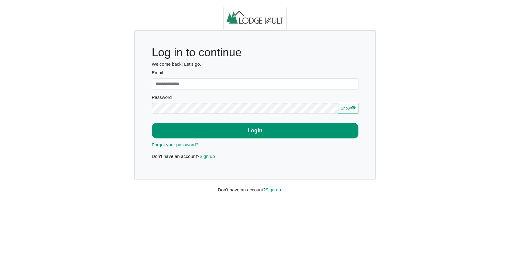  I want to click on button: Login, so click(255, 130).